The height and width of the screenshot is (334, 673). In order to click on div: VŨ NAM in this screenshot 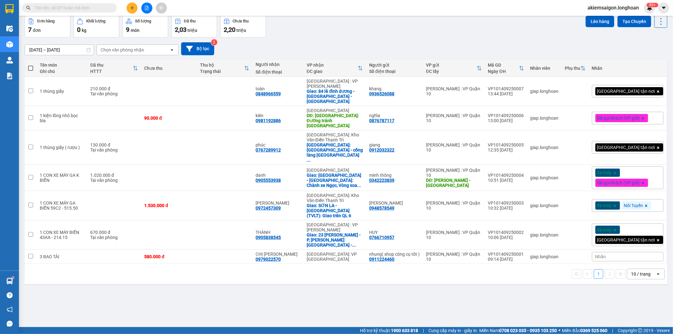, I will do `click(394, 203)`.